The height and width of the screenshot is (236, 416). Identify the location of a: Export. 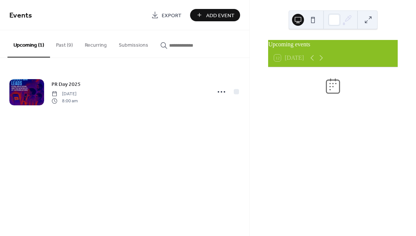
(166, 15).